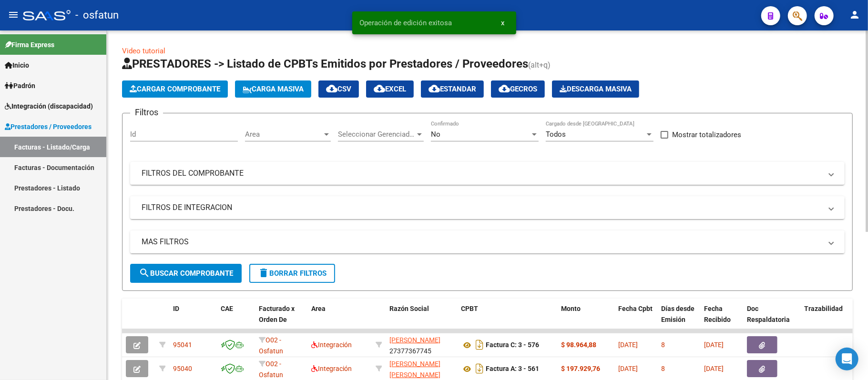 The width and height of the screenshot is (868, 380). What do you see at coordinates (421, 368) in the screenshot?
I see `div: 27179304576` at bounding box center [421, 368].